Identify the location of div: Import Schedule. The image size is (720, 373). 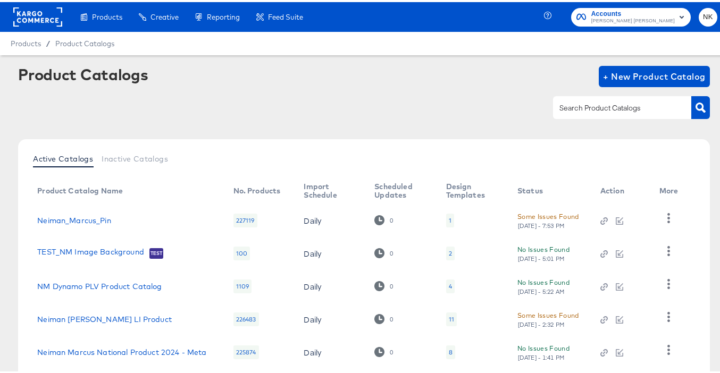
(328, 189).